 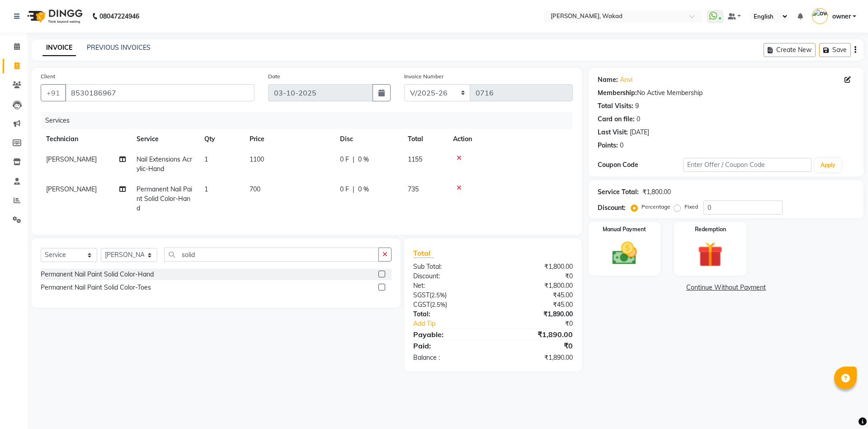 What do you see at coordinates (86, 139) in the screenshot?
I see `th: Technician` at bounding box center [86, 139].